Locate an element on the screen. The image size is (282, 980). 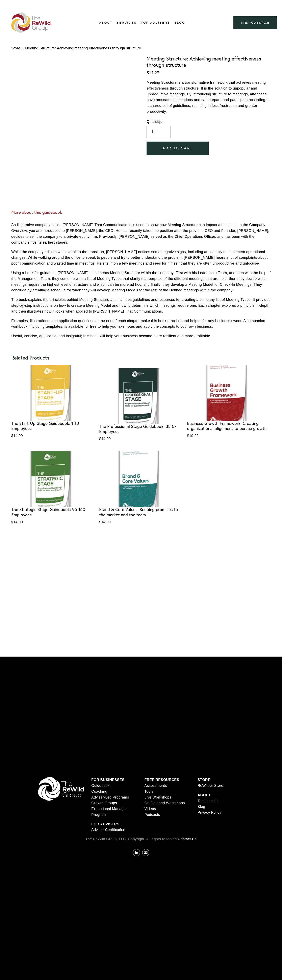
a: Coaching is located at coordinates (99, 791).